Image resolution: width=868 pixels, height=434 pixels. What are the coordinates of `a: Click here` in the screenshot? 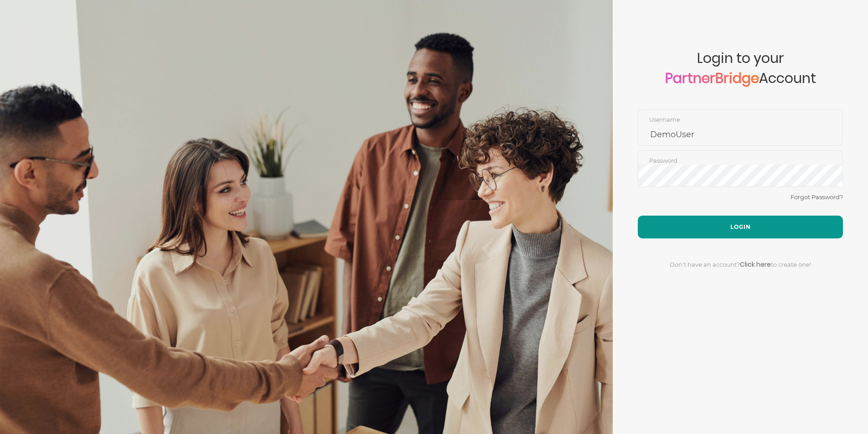 It's located at (755, 264).